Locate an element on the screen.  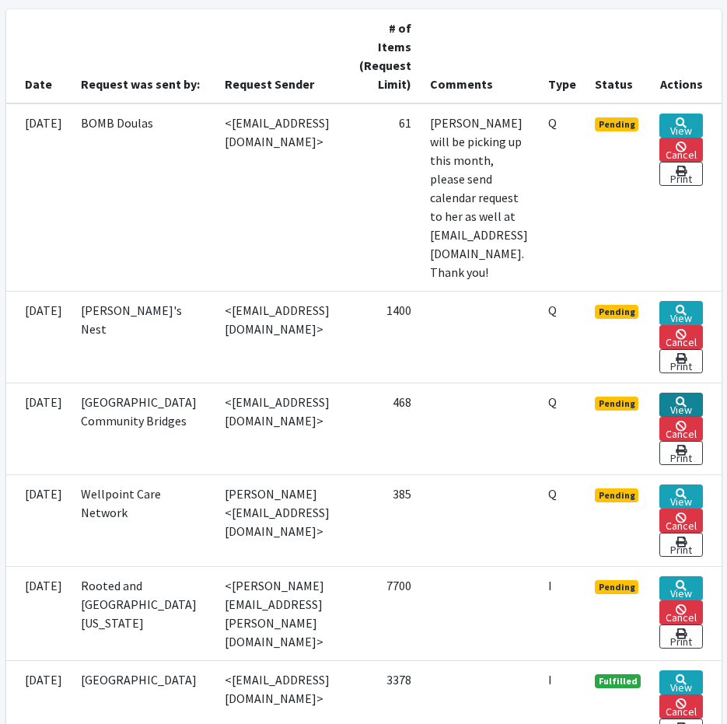
td: 385 is located at coordinates (385, 520).